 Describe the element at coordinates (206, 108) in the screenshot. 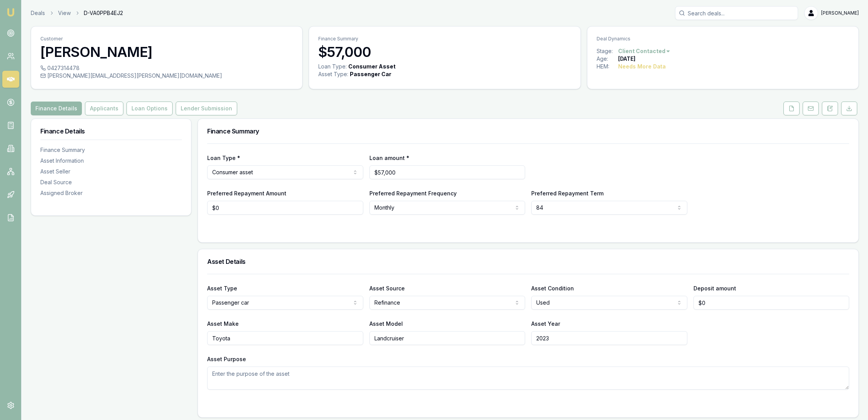

I see `button: Lender Submission` at that location.